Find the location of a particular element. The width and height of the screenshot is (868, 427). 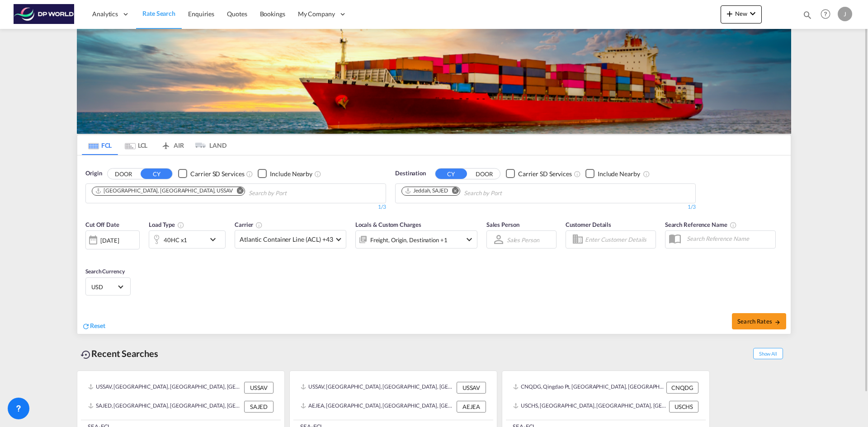

md-tab-item: LAND is located at coordinates (209, 145).